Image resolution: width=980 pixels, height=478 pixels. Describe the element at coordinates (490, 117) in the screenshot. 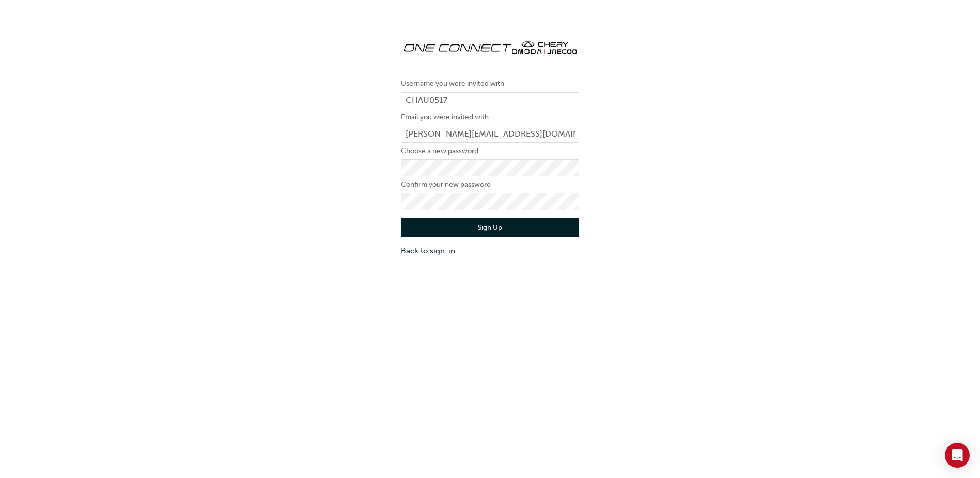

I see `label: Email you were invited with` at that location.